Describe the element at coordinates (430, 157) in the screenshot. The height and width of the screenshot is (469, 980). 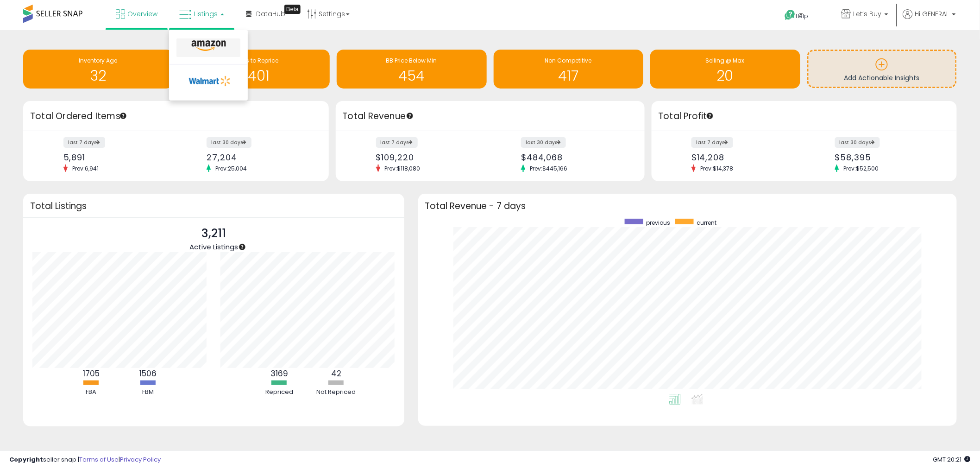
I see `div: $109,220` at that location.